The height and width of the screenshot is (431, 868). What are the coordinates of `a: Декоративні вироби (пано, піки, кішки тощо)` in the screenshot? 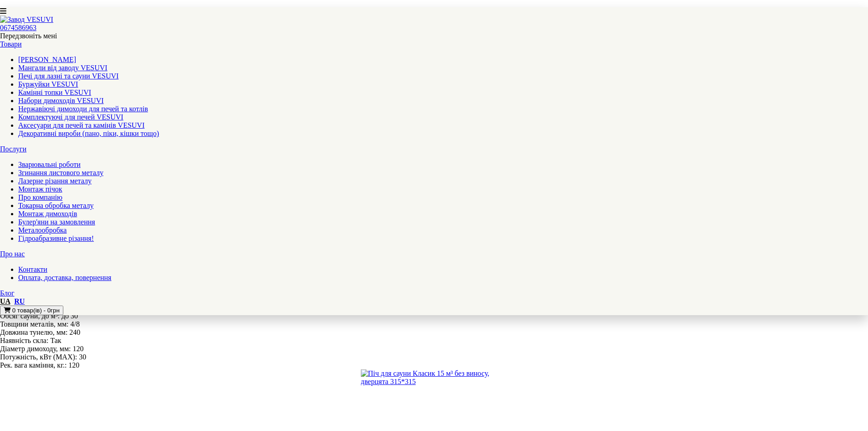 It's located at (88, 133).